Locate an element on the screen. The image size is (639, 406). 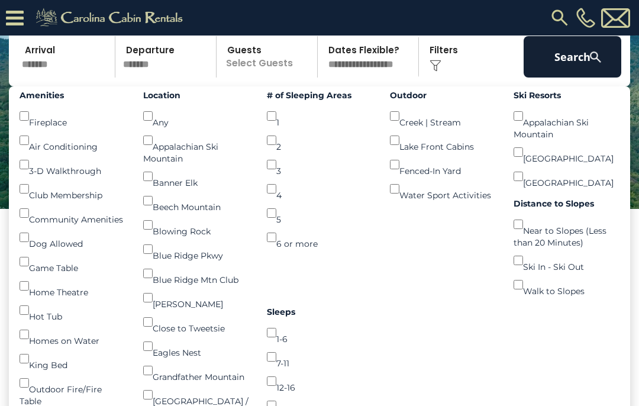
label: Location is located at coordinates (196, 95).